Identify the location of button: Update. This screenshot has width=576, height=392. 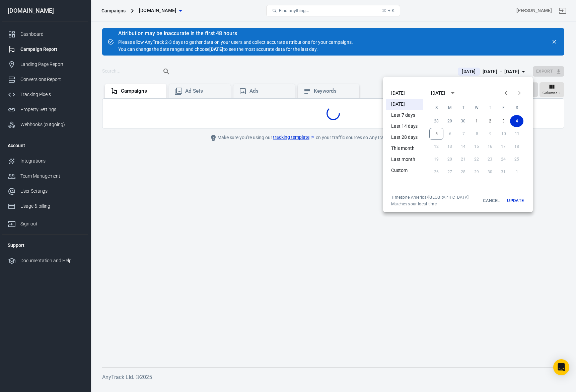
(516, 201).